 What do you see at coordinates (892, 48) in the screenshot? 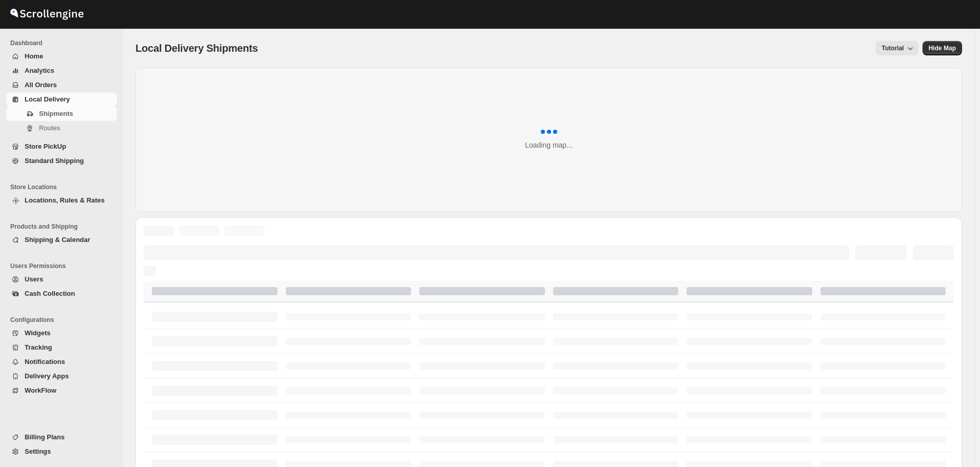
I see `span: Tutorial` at bounding box center [892, 48].